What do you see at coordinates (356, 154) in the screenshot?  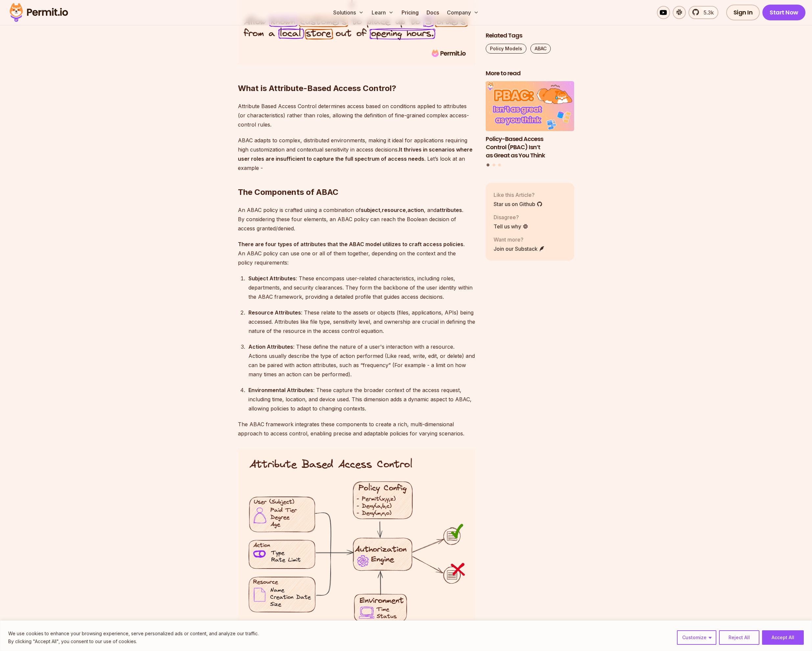 I see `p: ABAC adapts to complex, distributed environments, making it ideal for applications requiring high...` at bounding box center [356, 154].